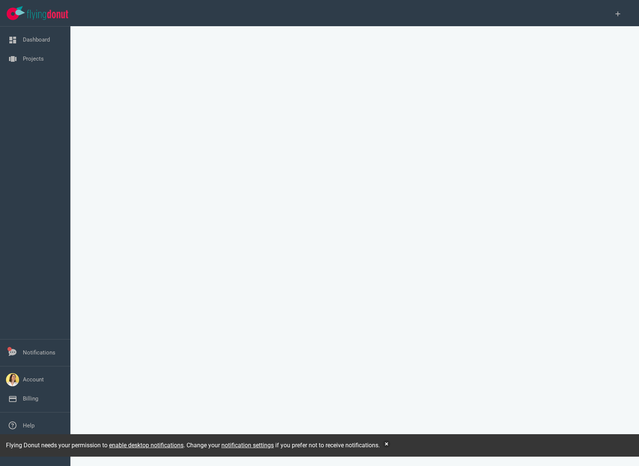 This screenshot has height=466, width=639. I want to click on span: . Change your if you prefer not to receive notifications., so click(282, 455).